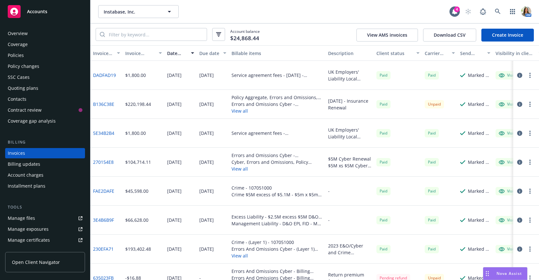 This screenshot has width=539, height=280. I want to click on div: Contacts, so click(17, 99).